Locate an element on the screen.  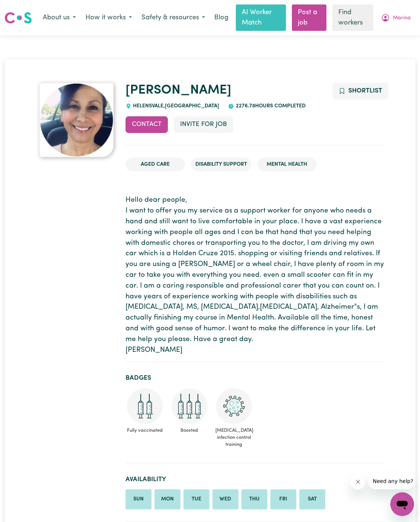
button: Invite for Job is located at coordinates (203, 124).